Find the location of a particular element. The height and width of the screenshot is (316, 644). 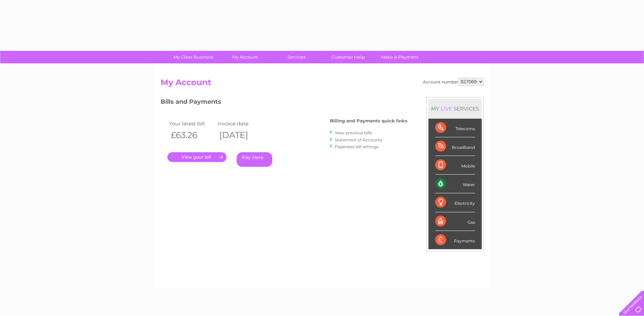

a: Services is located at coordinates (297, 57).